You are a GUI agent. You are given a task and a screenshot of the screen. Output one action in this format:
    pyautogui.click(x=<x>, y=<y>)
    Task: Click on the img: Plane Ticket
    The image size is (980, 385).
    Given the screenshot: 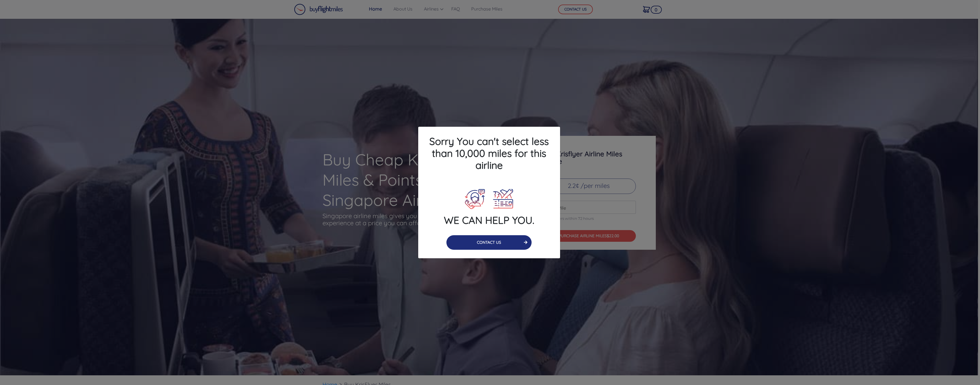 What is the action you would take?
    pyautogui.click(x=503, y=199)
    